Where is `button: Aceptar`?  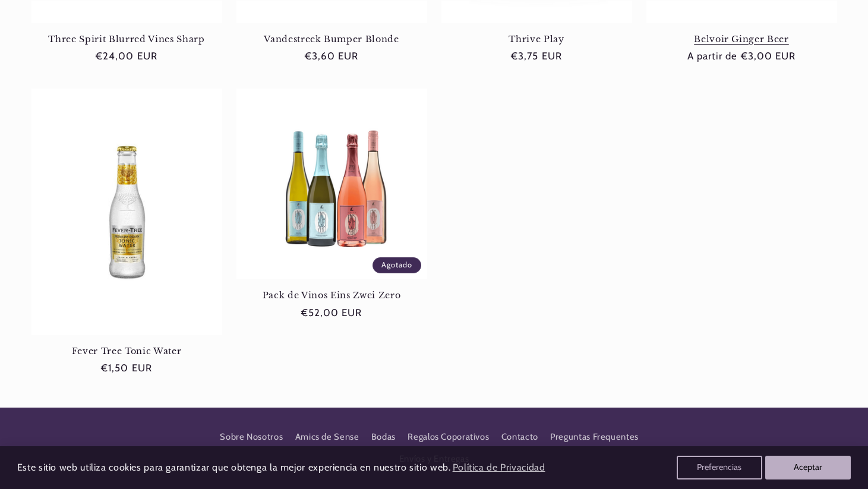 button: Aceptar is located at coordinates (808, 468).